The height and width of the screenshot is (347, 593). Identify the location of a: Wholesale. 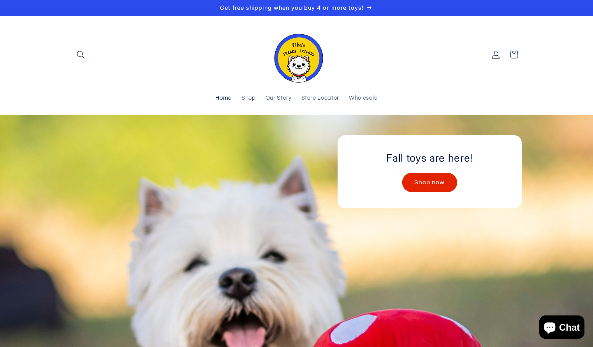
(363, 99).